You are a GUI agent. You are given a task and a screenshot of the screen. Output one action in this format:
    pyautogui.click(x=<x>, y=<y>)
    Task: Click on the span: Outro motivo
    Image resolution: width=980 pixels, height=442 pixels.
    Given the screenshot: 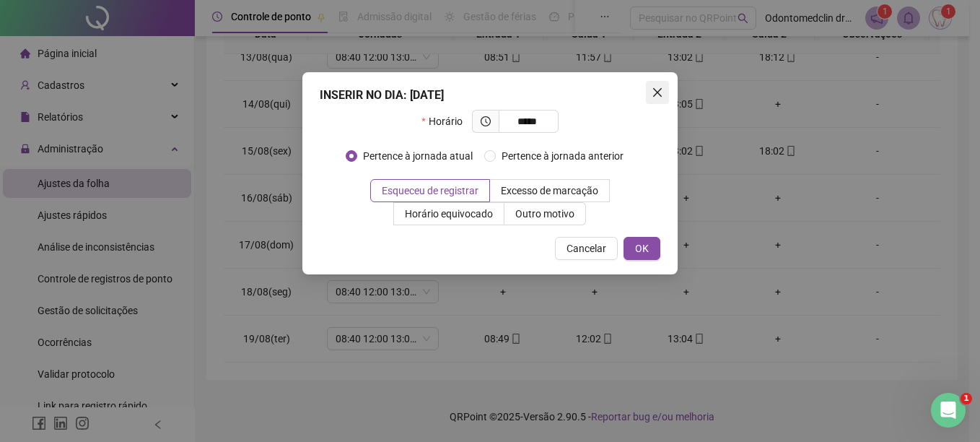 What is the action you would take?
    pyautogui.click(x=545, y=213)
    